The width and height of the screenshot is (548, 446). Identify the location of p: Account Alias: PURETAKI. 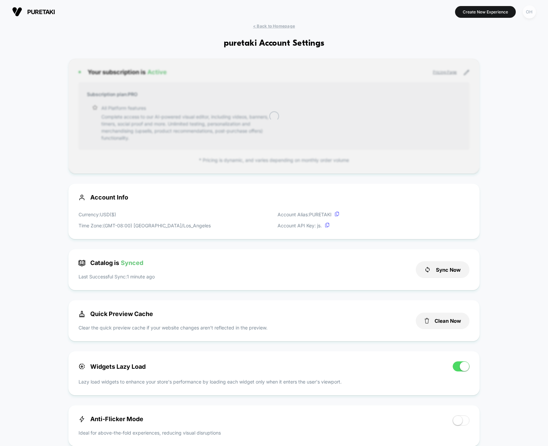
(309, 214).